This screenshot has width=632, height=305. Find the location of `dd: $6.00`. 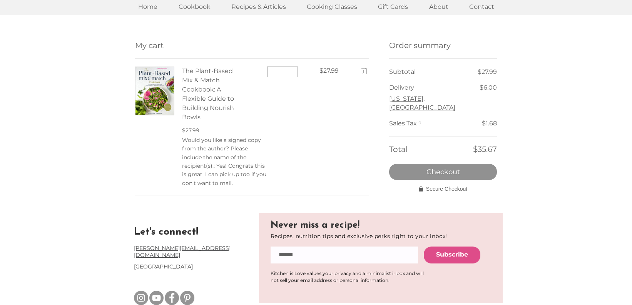

dd: $6.00 is located at coordinates (488, 98).